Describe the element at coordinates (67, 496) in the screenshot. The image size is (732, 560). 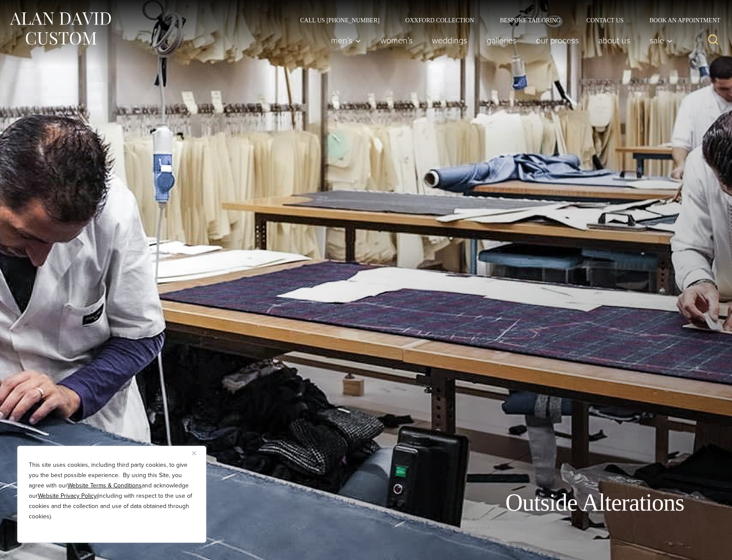
I see `a: Website Privacy Policy` at that location.